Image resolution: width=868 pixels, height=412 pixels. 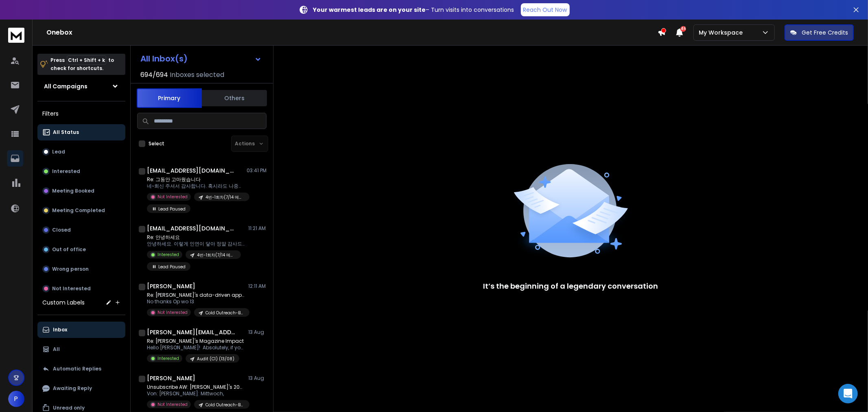 I want to click on p: Re: 안녕하세요, so click(x=196, y=237).